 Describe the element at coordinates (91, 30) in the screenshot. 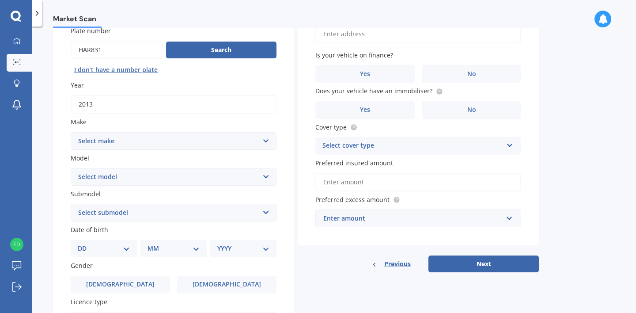

I see `span: Plate number` at that location.